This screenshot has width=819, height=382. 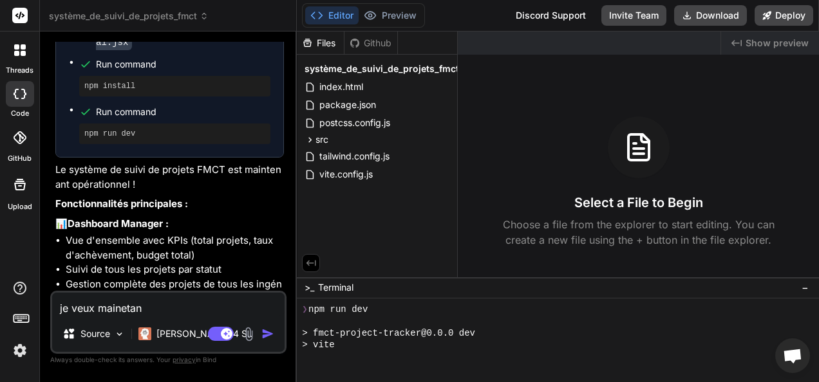 I want to click on span: vite.config.js, so click(x=346, y=174).